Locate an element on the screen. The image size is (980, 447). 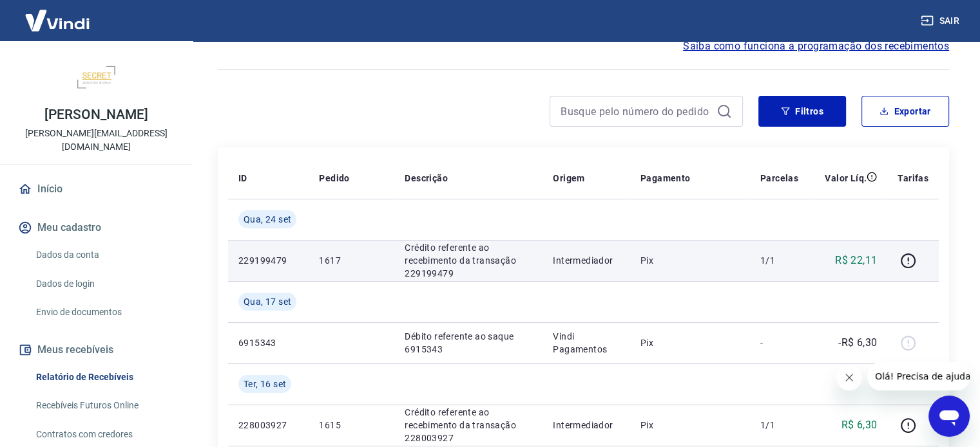
p: Descrição is located at coordinates (426, 178).